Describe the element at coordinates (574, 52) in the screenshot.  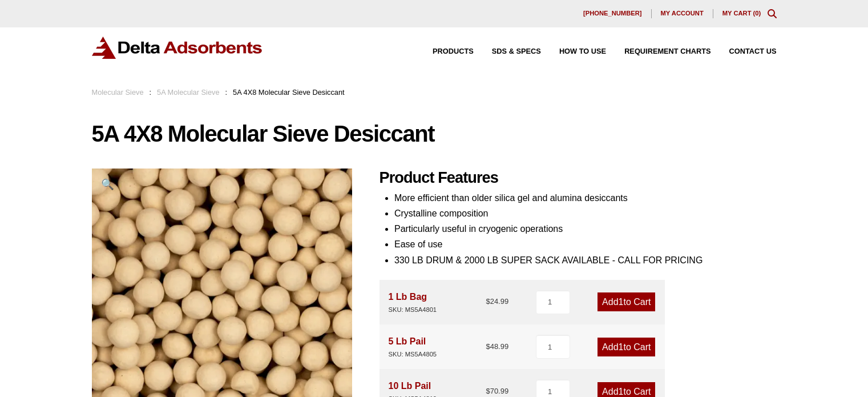
I see `a: How to Use` at that location.